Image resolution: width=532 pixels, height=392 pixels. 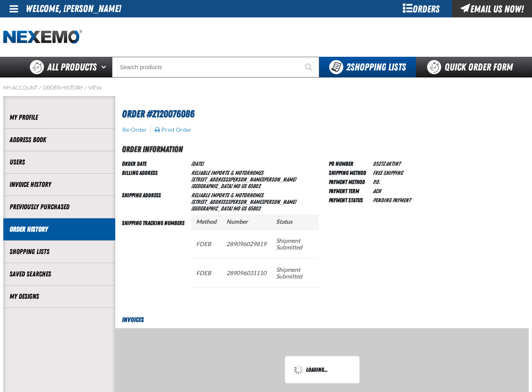 I want to click on td: Shipping Tracking Numbers, so click(x=154, y=257).